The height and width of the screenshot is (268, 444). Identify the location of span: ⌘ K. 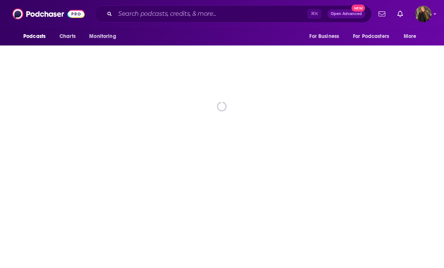
(314, 14).